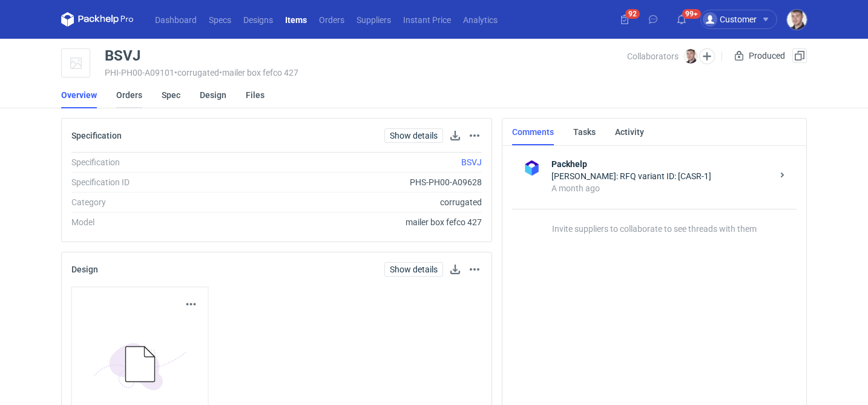  I want to click on a: Overview, so click(78, 95).